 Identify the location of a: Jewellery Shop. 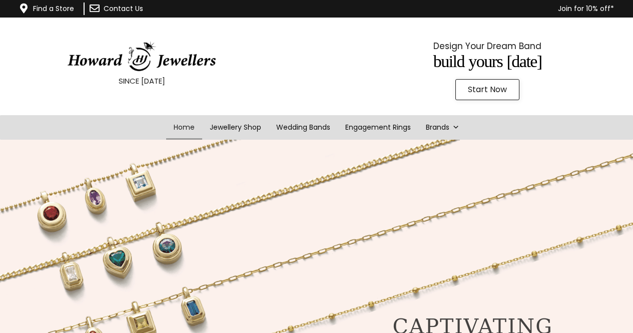
(235, 127).